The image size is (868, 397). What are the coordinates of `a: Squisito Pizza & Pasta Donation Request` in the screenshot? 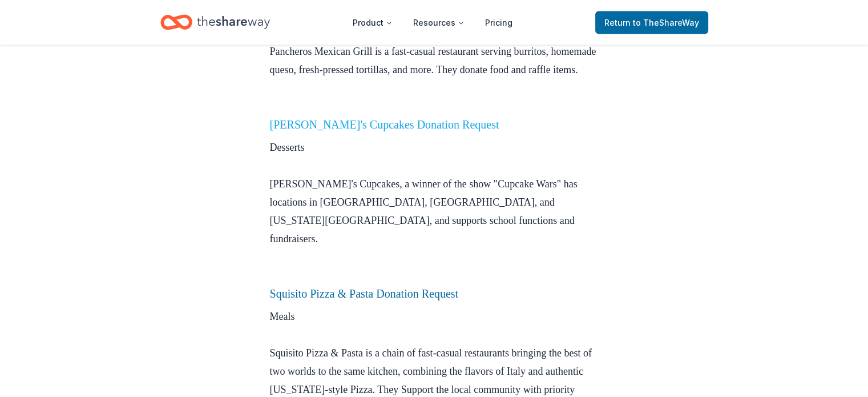 It's located at (364, 294).